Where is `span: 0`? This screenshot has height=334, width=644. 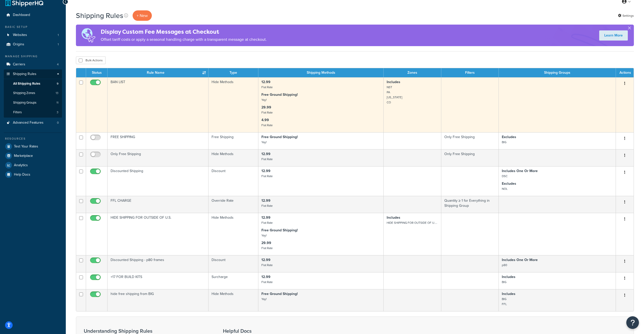
span: 0 is located at coordinates (57, 123).